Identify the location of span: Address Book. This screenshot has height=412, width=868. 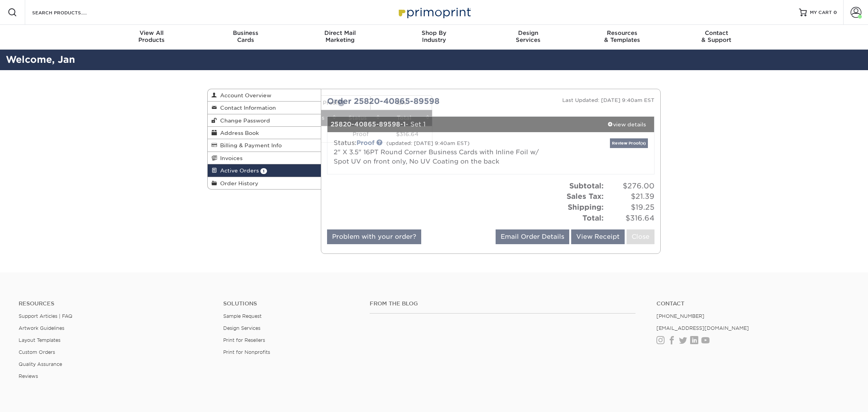
(238, 133).